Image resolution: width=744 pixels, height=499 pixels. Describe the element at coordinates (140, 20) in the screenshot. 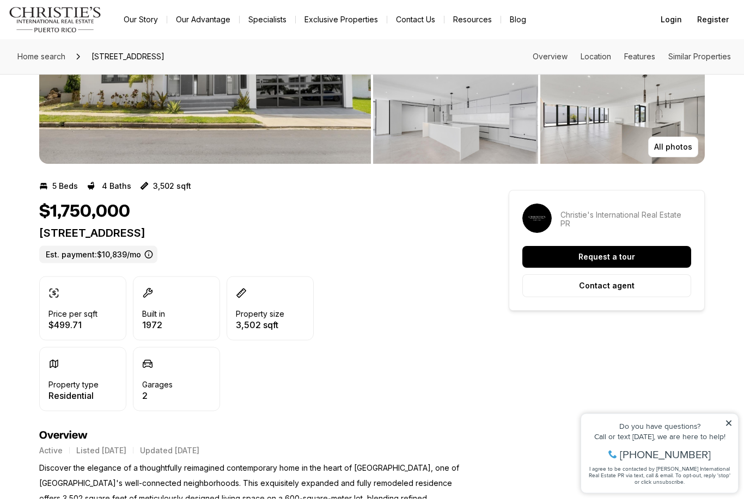

I see `a: Our Story` at that location.